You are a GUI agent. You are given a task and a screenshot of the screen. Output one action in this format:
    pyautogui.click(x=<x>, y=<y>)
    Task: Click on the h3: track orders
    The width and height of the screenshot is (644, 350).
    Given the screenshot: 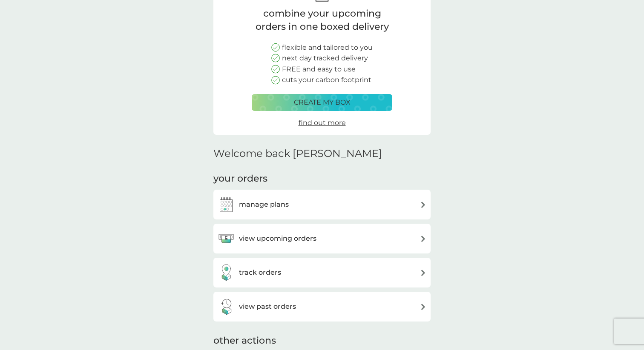 What is the action you would take?
    pyautogui.click(x=260, y=273)
    